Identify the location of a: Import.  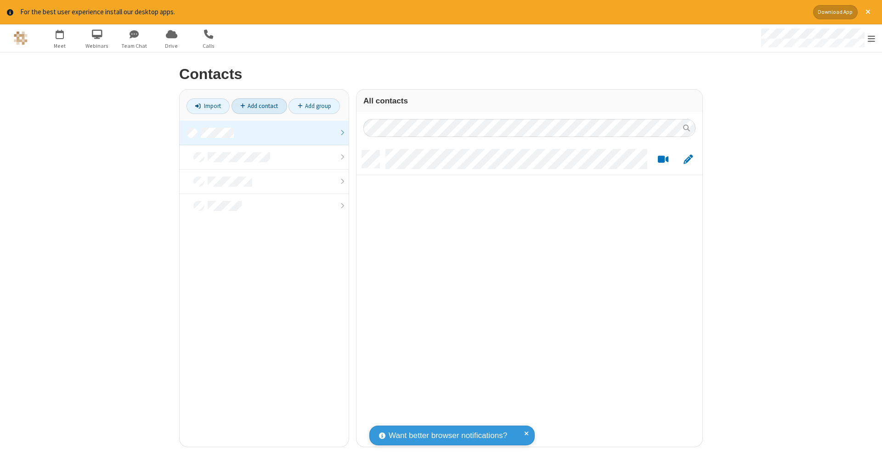
(208, 106).